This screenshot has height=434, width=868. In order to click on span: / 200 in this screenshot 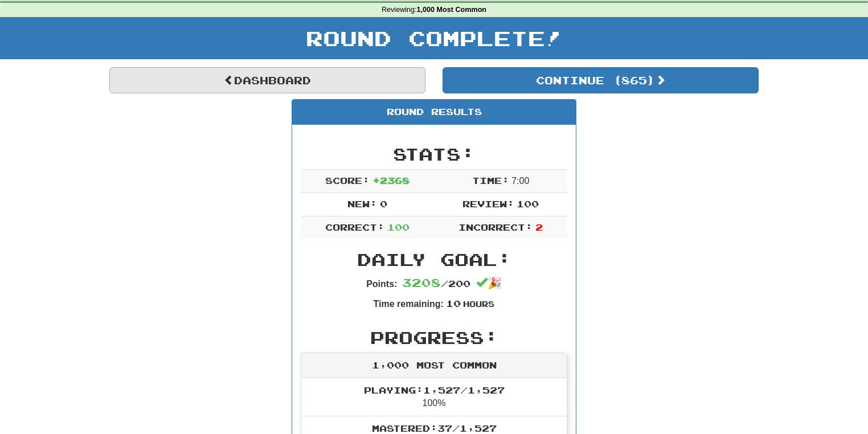, I will do `click(437, 283)`.